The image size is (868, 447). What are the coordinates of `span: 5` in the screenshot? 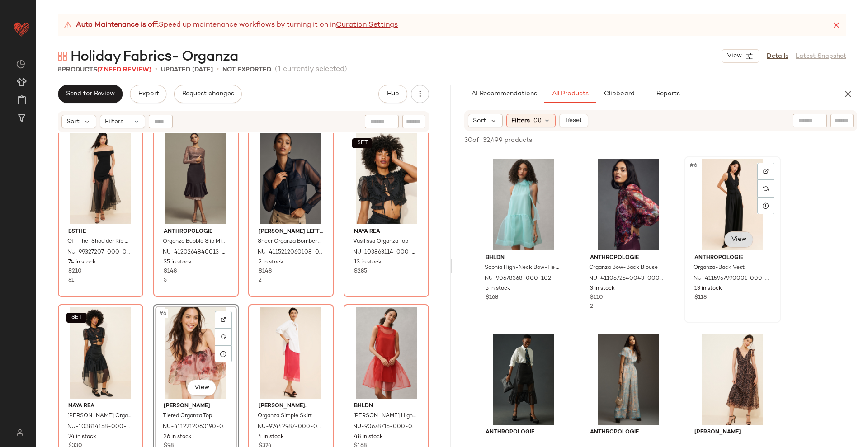 It's located at (165, 280).